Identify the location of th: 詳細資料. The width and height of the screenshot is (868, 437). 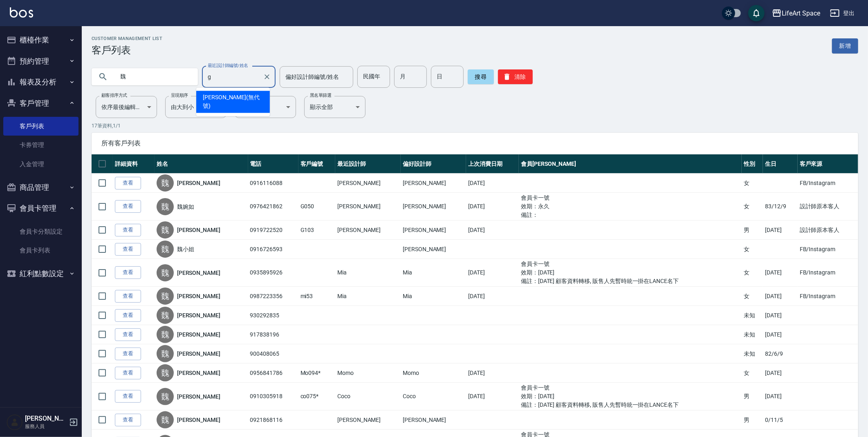
(133, 164).